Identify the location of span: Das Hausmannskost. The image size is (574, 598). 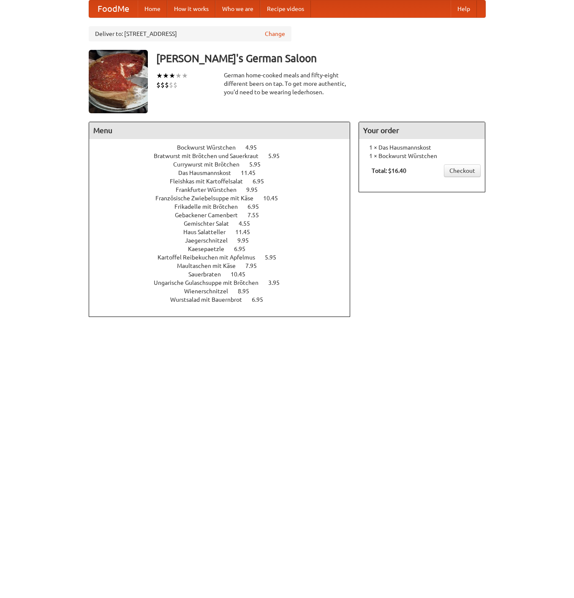
(209, 173).